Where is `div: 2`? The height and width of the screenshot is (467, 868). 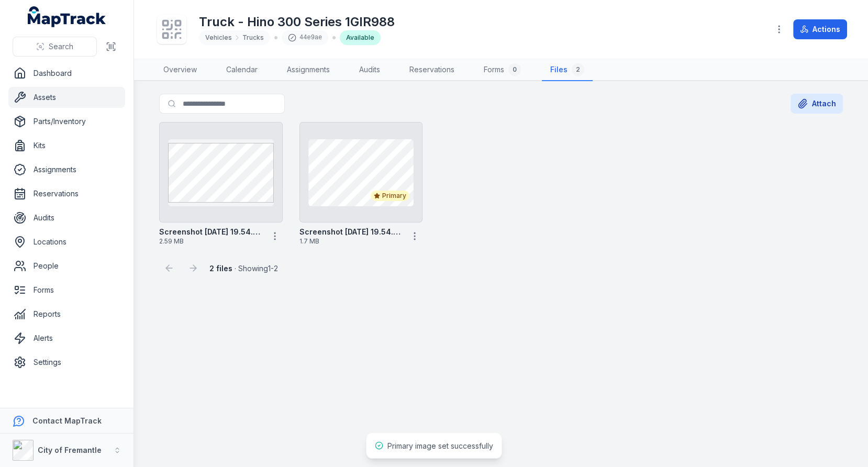 div: 2 is located at coordinates (578, 70).